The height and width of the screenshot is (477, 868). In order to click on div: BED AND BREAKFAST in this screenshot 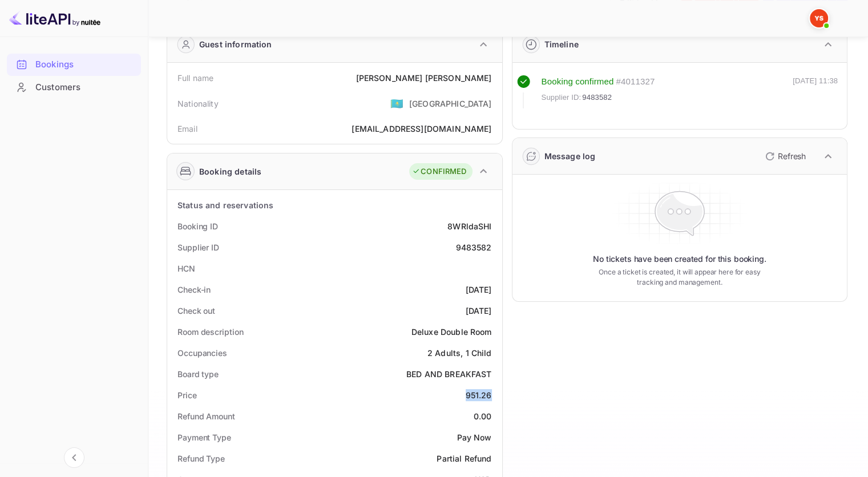, I will do `click(449, 374)`.